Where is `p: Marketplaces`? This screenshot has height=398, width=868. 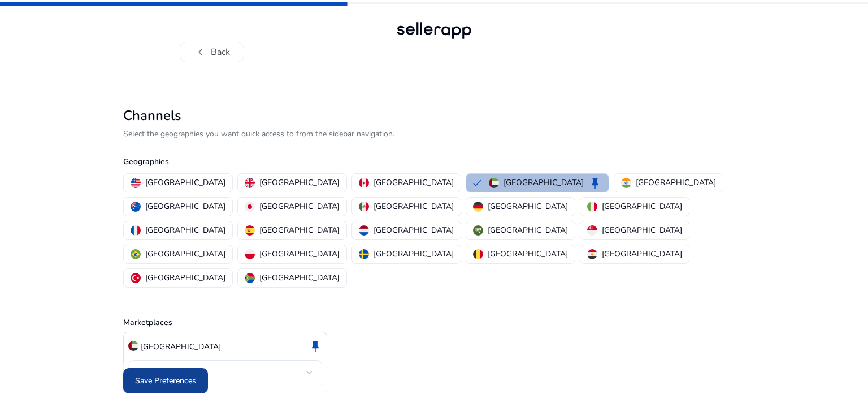
p: Marketplaces is located at coordinates (434, 322).